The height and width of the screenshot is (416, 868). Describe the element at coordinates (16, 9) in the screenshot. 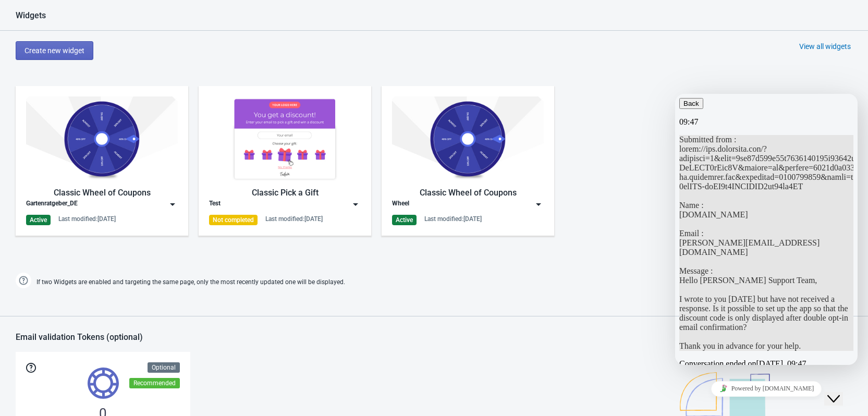

I see `span: Back` at that location.